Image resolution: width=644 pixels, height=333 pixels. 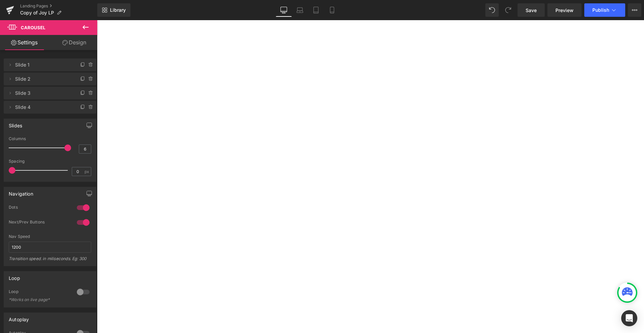 I want to click on a: Desktop, so click(x=284, y=10).